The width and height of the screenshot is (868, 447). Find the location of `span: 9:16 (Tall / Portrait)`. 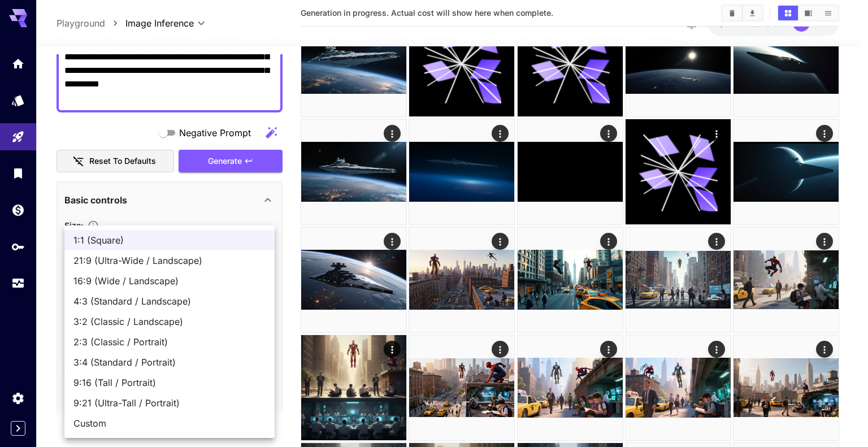

span: 9:16 (Tall / Portrait) is located at coordinates (169, 382).